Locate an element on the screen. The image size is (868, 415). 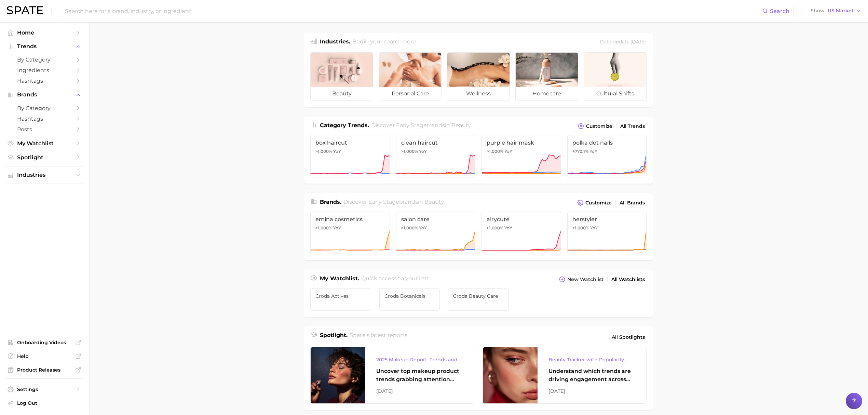
span: Brands is located at coordinates (45, 94).